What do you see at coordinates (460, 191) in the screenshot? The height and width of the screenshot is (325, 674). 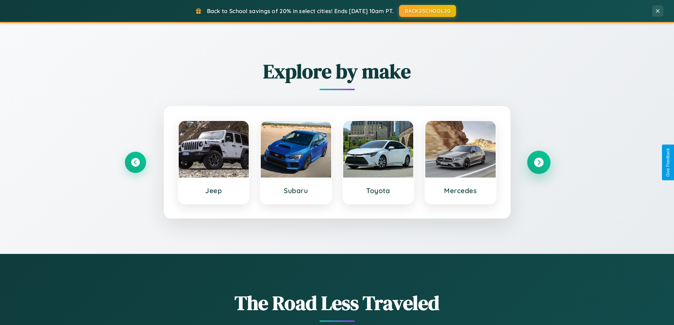 I see `h3: Mercedes` at bounding box center [460, 191].